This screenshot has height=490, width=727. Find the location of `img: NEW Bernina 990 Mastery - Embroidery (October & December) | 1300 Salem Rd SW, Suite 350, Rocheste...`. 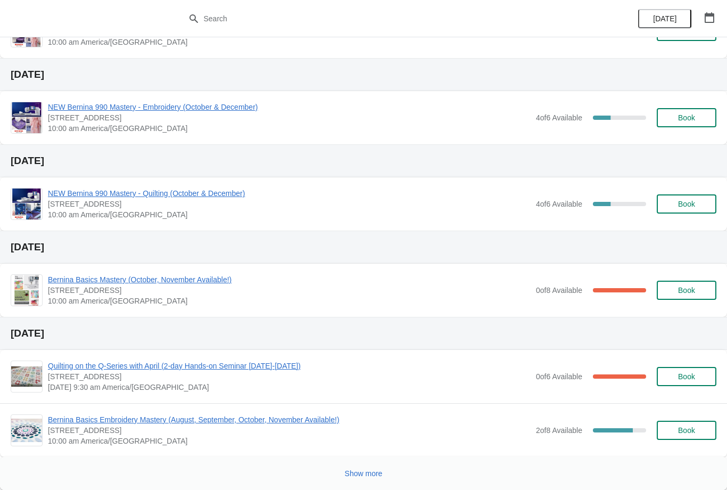

img: NEW Bernina 990 Mastery - Embroidery (October & December) | 1300 Salem Rd SW, Suite 350, Rocheste... is located at coordinates (26, 118).